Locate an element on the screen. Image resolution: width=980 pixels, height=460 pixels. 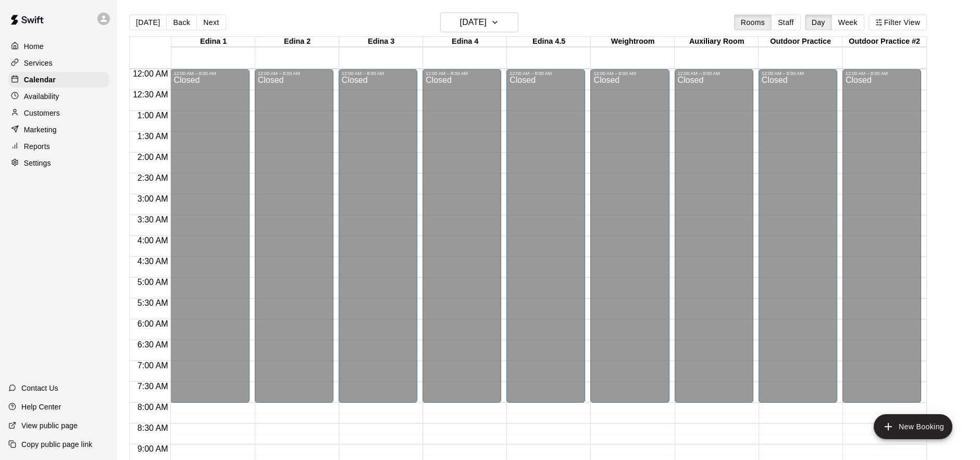
div: Edina 2 is located at coordinates (297, 42).